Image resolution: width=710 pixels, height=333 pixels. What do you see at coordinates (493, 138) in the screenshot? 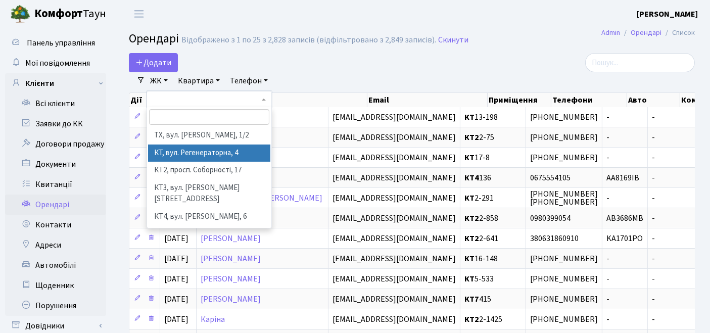
I see `span: 2-75` at bounding box center [493, 138].